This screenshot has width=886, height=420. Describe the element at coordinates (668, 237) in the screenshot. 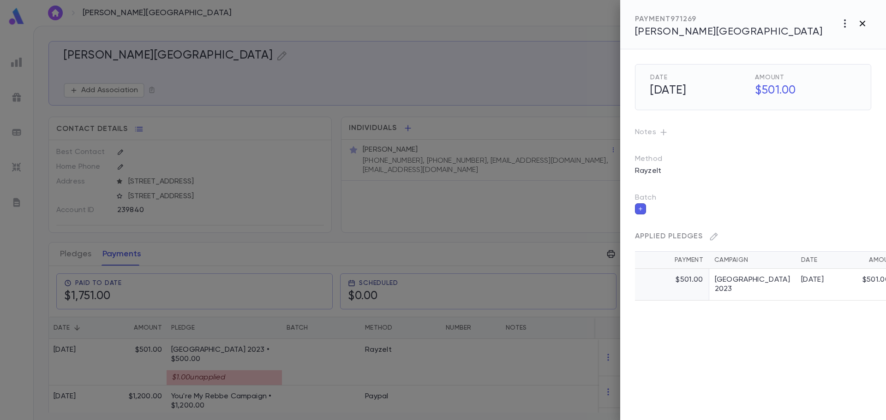

I see `span: Applied Pledges` at that location.